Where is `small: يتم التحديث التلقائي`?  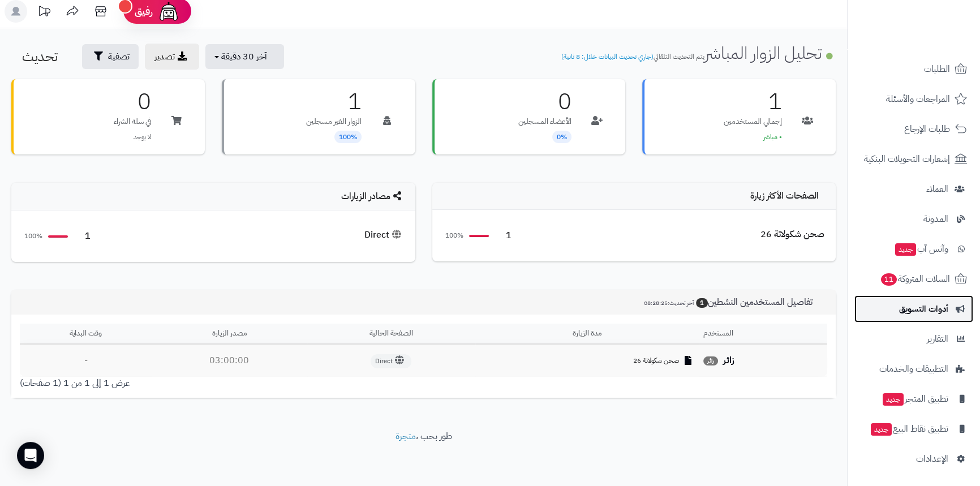
small: يتم التحديث التلقائي is located at coordinates (633, 57).